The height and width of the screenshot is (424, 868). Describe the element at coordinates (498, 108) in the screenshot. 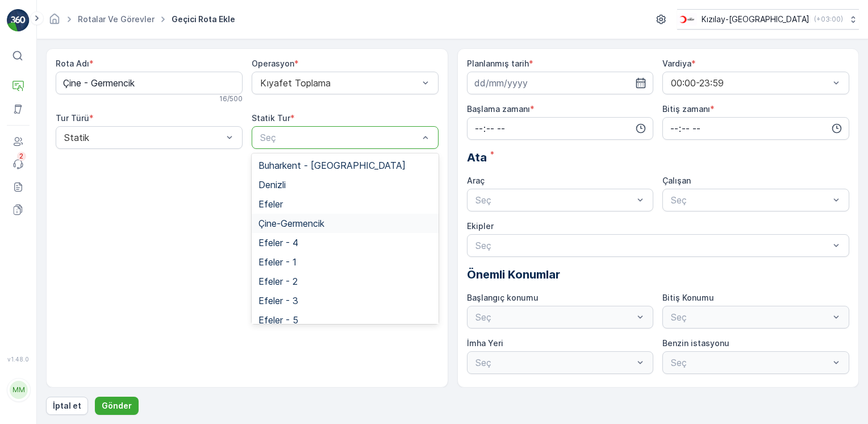

I see `label: Başlama zamanı` at that location.